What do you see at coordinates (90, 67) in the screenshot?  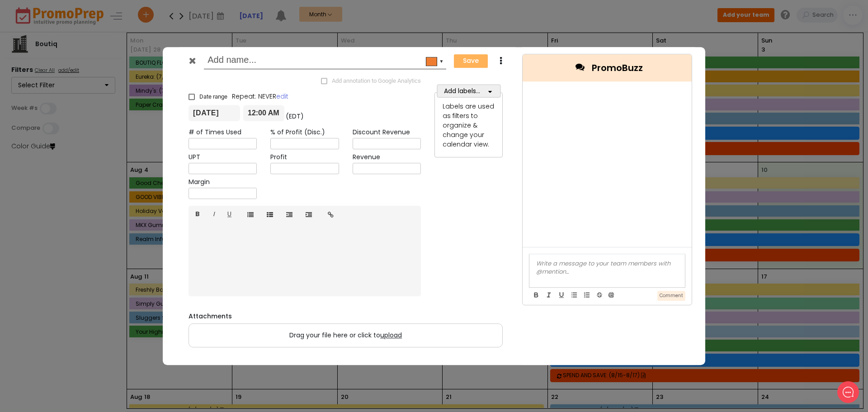 I see `h2: What can we do to help?` at bounding box center [90, 67].